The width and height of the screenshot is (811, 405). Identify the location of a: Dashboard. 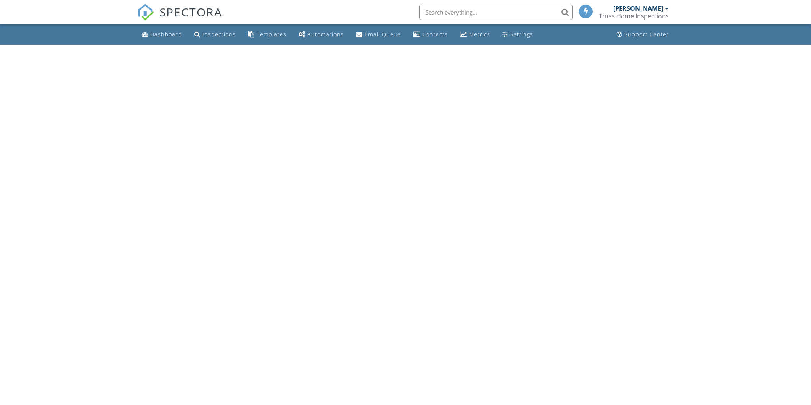
(162, 34).